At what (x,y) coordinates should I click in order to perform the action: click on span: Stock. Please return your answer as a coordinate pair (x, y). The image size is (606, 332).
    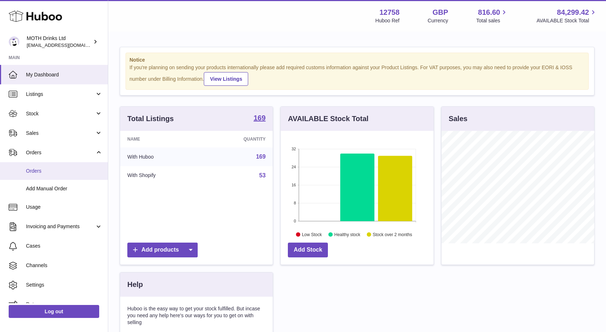
    Looking at the image, I should click on (60, 114).